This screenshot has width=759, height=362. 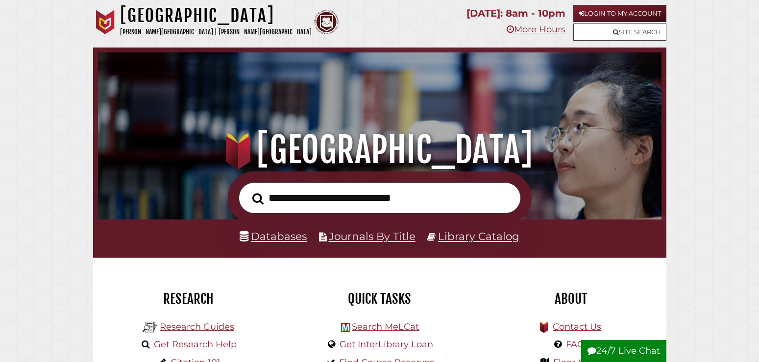 What do you see at coordinates (189, 299) in the screenshot?
I see `h2: Research` at bounding box center [189, 299].